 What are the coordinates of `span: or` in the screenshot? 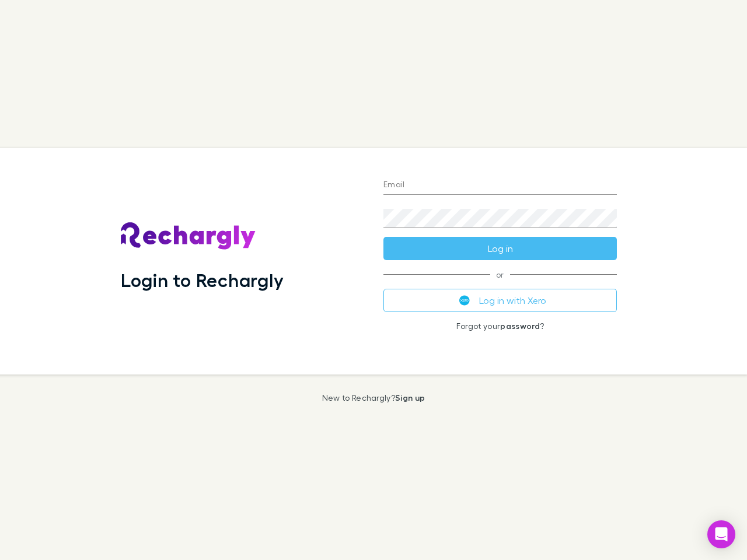 It's located at (500, 274).